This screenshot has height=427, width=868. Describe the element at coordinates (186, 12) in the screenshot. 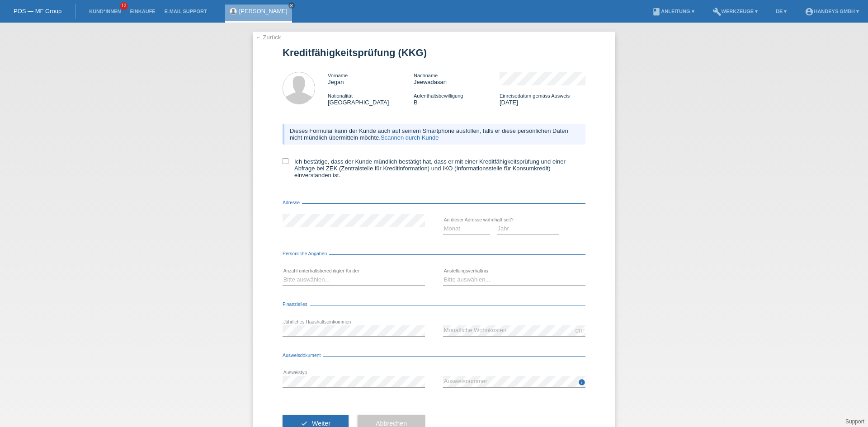

I see `a: E-Mail Support` at that location.